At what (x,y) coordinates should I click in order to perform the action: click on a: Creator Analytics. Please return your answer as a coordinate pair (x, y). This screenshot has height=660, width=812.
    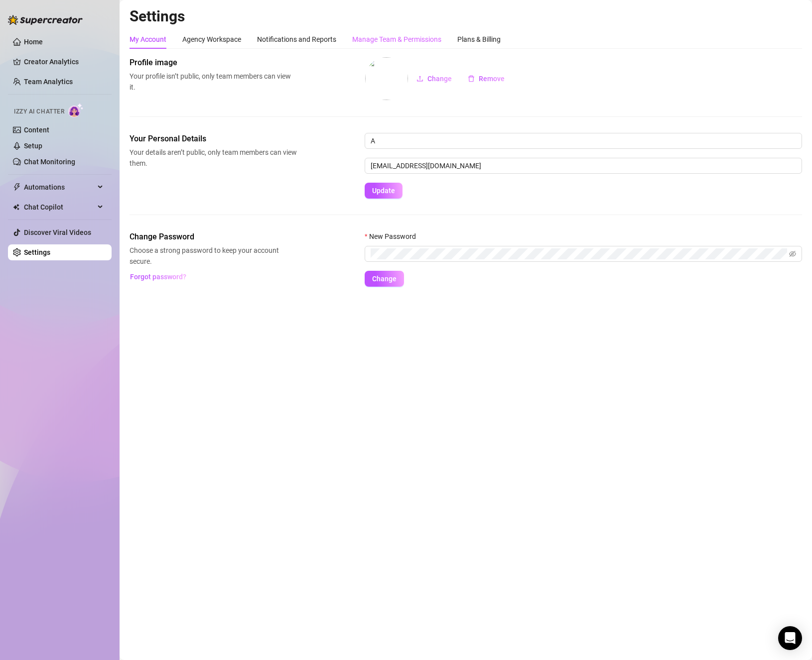
    Looking at the image, I should click on (64, 62).